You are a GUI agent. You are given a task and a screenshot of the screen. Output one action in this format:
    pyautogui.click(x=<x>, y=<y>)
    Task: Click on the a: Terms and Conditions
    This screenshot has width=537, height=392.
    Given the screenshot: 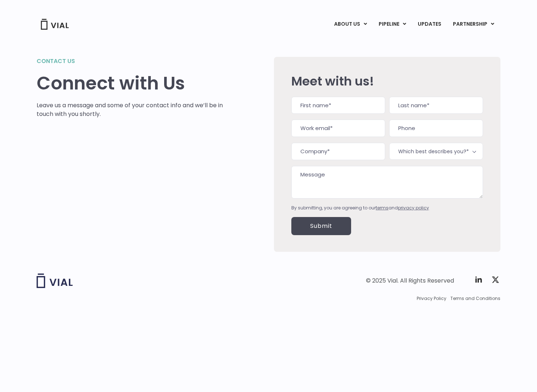 What is the action you would take?
    pyautogui.click(x=475, y=298)
    